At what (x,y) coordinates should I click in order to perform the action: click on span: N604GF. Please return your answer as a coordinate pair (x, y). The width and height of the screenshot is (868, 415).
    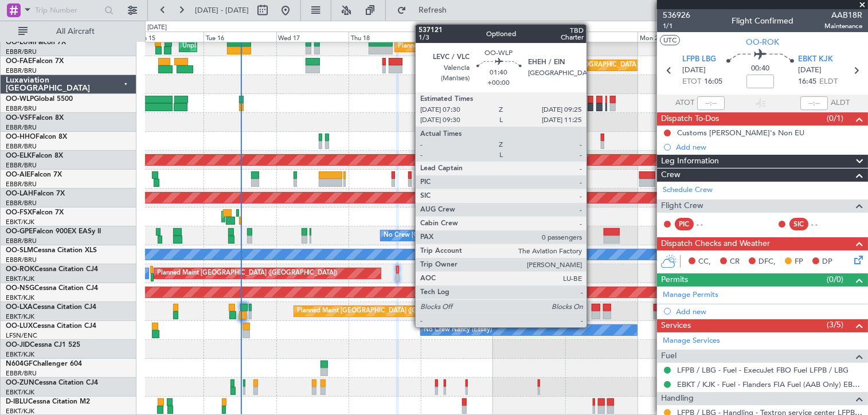
    Looking at the image, I should click on (19, 364).